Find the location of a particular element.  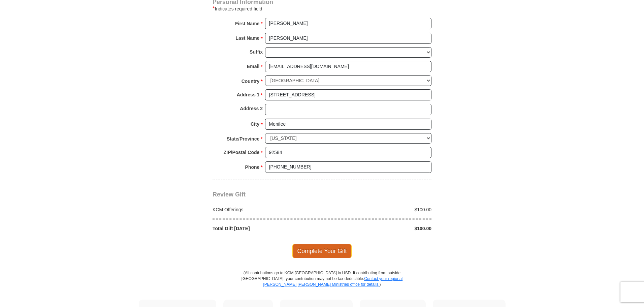

strong: ZIP/Postal Code is located at coordinates (242, 152).